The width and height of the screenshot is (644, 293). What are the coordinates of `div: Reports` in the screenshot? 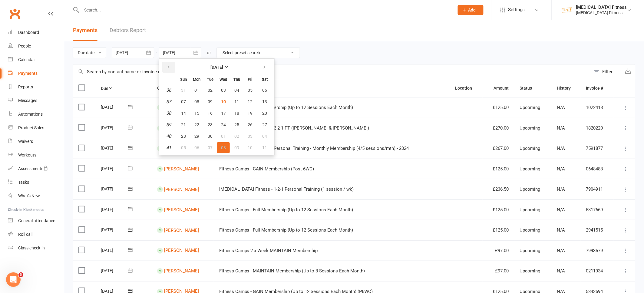 It's located at (25, 87).